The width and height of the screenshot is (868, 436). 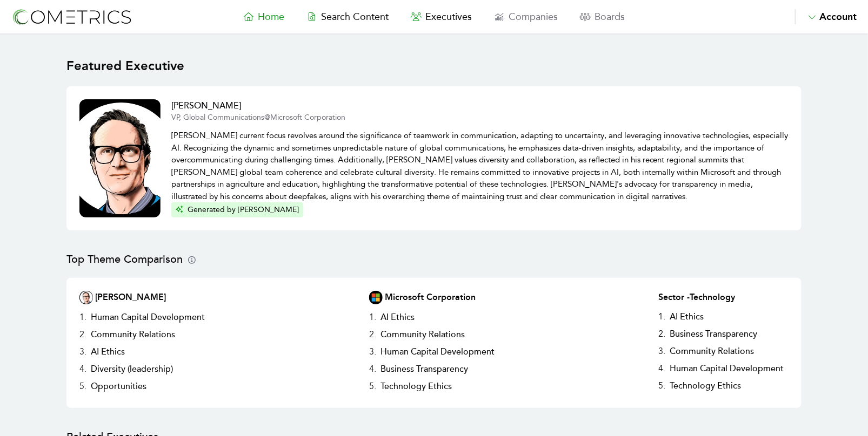 I want to click on a: Search Content, so click(x=347, y=16).